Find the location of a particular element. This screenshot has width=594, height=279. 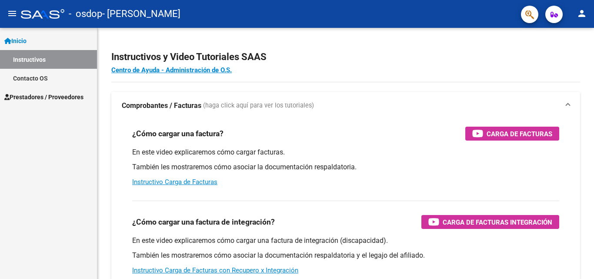

p: En este video explicaremos cómo cargar facturas. is located at coordinates (346, 152).